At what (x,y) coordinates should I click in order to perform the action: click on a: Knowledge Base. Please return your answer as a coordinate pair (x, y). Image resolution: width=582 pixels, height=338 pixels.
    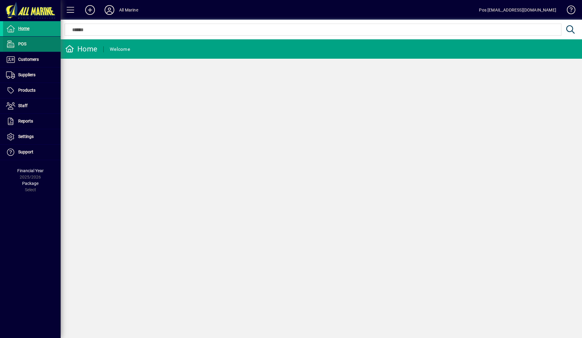
    Looking at the image, I should click on (568, 11).